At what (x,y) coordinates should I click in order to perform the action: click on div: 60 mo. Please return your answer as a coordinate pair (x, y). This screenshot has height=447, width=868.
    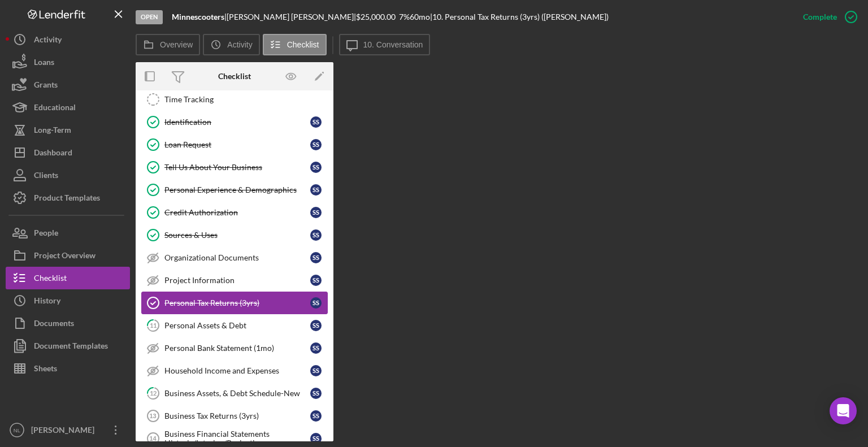
    Looking at the image, I should click on (420, 17).